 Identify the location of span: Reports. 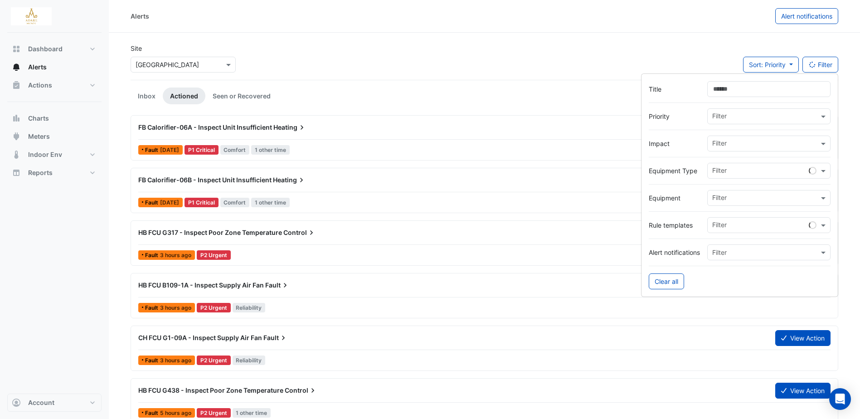
(40, 173).